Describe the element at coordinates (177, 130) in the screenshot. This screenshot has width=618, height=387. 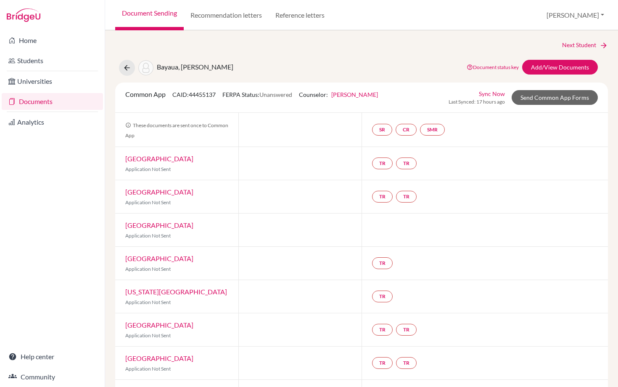
I see `span: These documents are sent once to Common App` at that location.